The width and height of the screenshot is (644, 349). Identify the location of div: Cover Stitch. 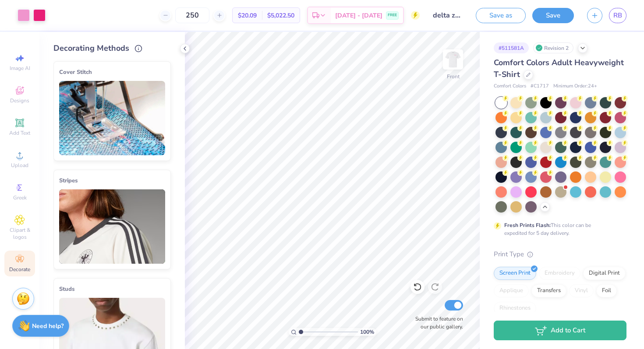
(112, 72).